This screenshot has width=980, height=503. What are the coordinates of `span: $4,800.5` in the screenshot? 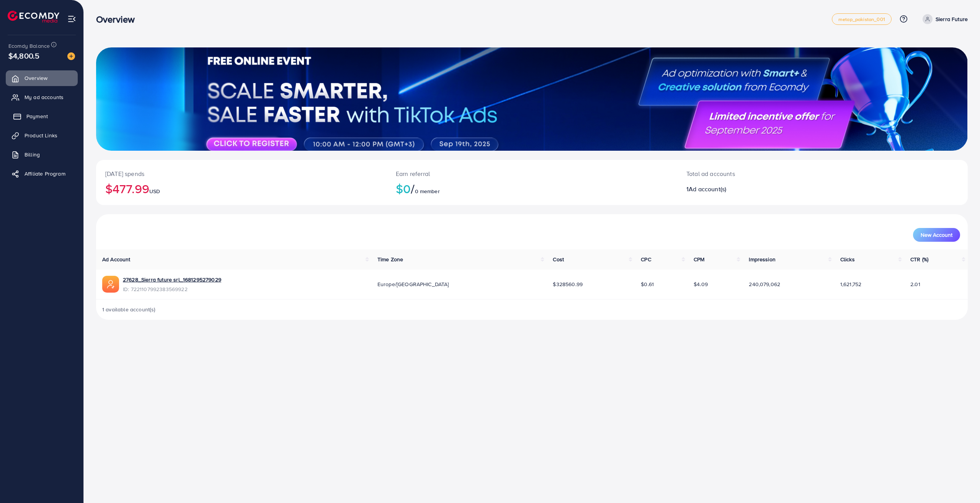 It's located at (23, 56).